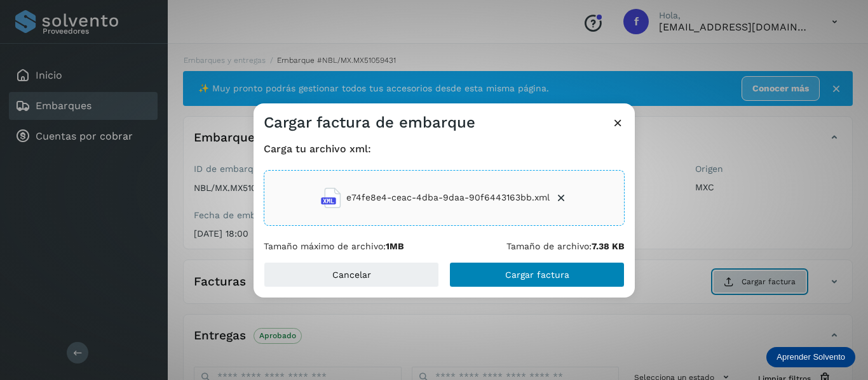  Describe the element at coordinates (351, 275) in the screenshot. I see `button: Cancelar` at that location.